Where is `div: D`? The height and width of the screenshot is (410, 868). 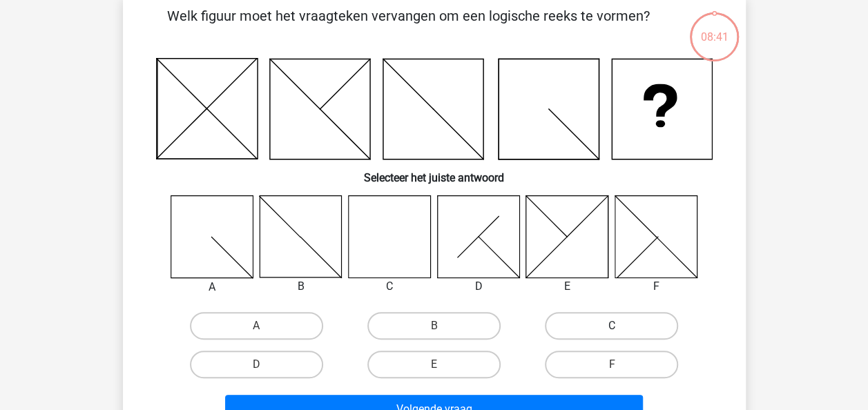 div: D is located at coordinates (479, 287).